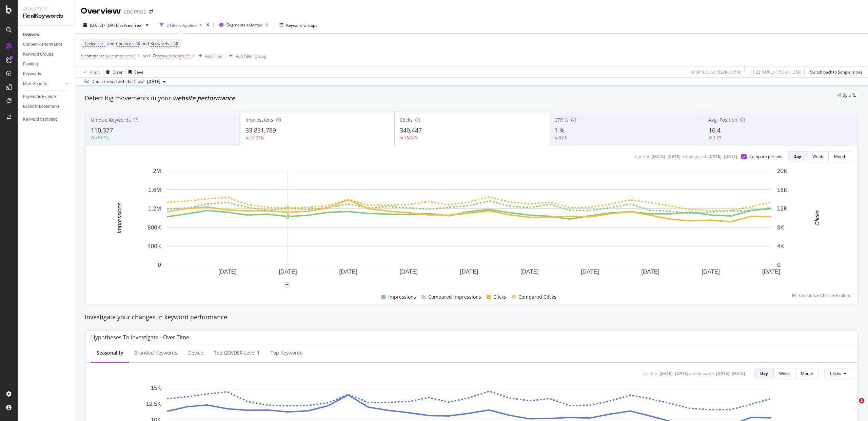  I want to click on span: Segments selected, so click(244, 25).